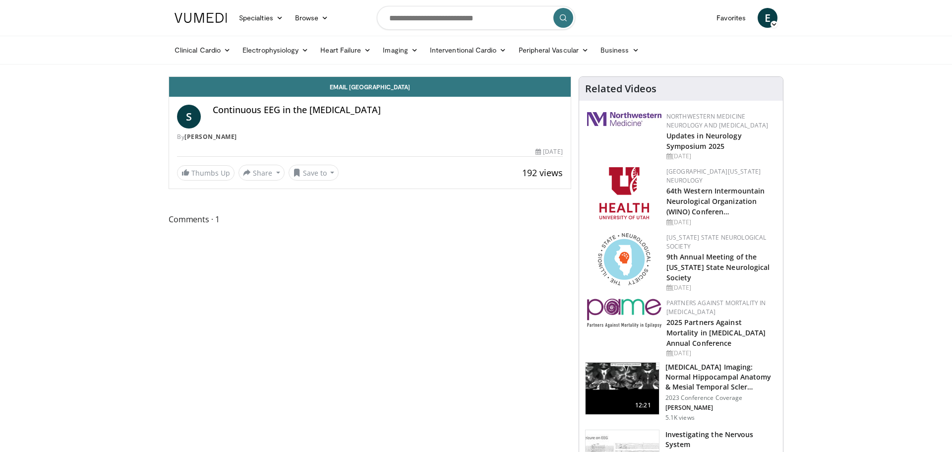 Image resolution: width=952 pixels, height=452 pixels. What do you see at coordinates (624, 313) in the screenshot?
I see `img: eb8b354f-837c-42f6-ab3d-1e8ded9eaae7.png.150x105_q85_autocrop_double_scale_upscale_version-0.2.png` at bounding box center [624, 313].